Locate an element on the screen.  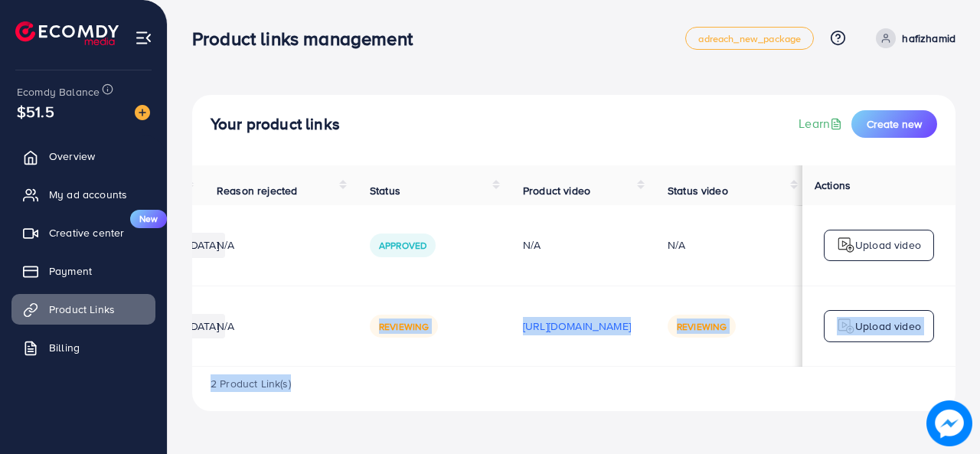
span: Payment is located at coordinates (70, 271).